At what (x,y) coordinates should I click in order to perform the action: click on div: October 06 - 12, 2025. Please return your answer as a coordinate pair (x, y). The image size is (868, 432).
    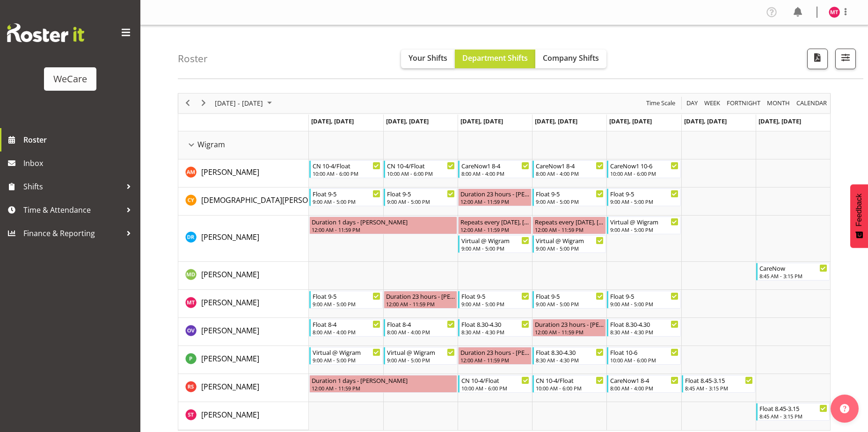
    Looking at the image, I should click on (244, 104).